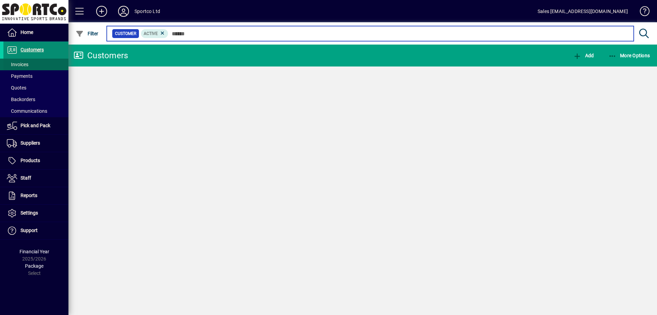 The width and height of the screenshot is (657, 315). I want to click on a: Staff, so click(36, 178).